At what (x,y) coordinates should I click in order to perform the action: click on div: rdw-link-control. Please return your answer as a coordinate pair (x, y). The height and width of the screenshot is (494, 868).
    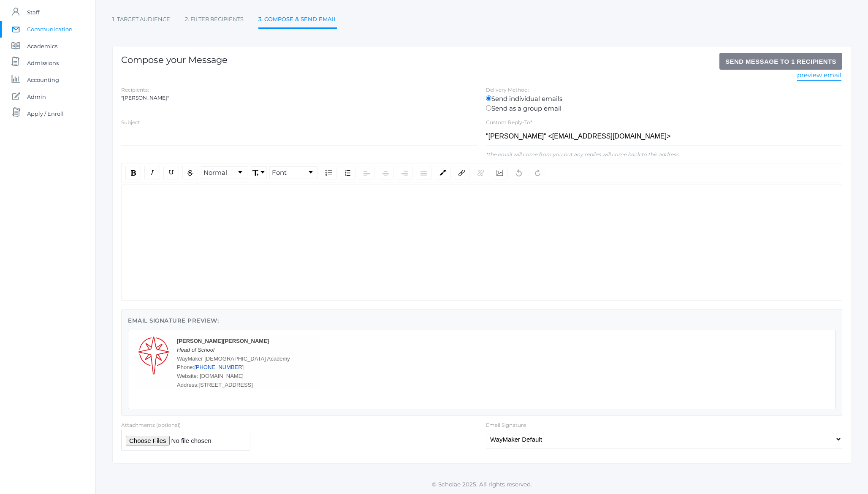
    Looking at the image, I should click on (471, 173).